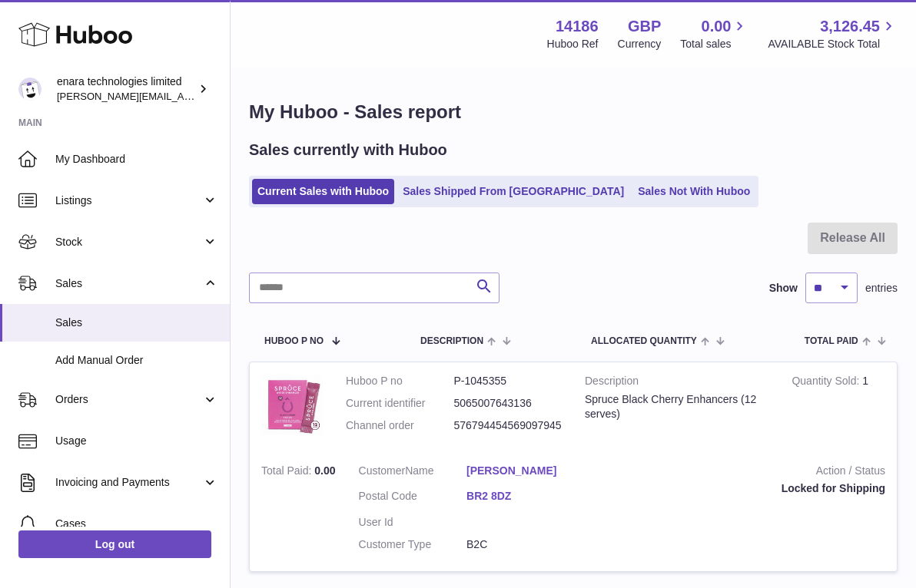 The image size is (916, 588). What do you see at coordinates (126, 89) in the screenshot?
I see `div: enara technologies limited` at bounding box center [126, 89].